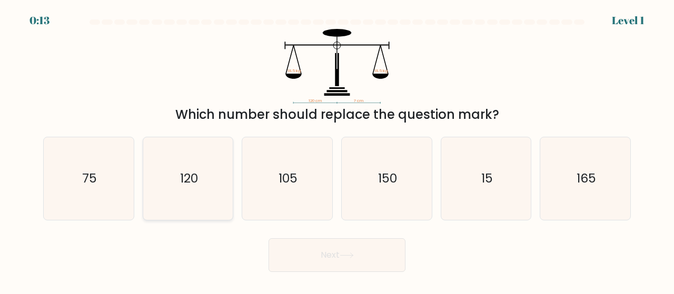  Describe the element at coordinates (628, 21) in the screenshot. I see `div: Level 1` at that location.